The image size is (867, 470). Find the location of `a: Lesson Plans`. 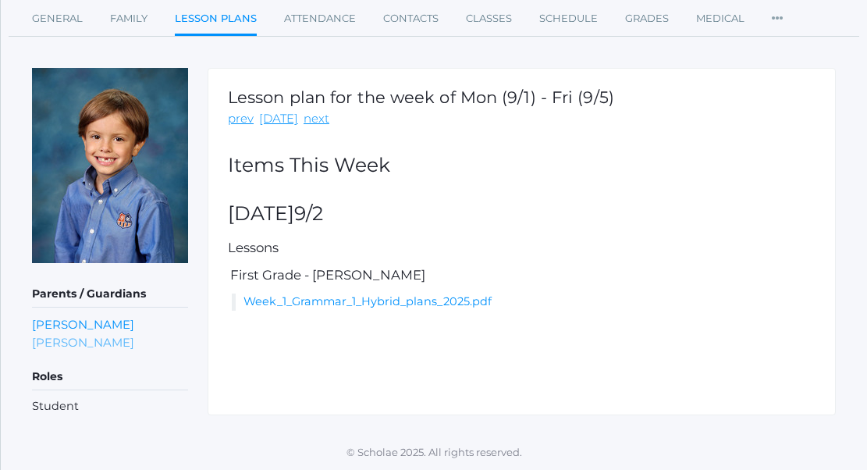

a: Lesson Plans is located at coordinates (215, 20).